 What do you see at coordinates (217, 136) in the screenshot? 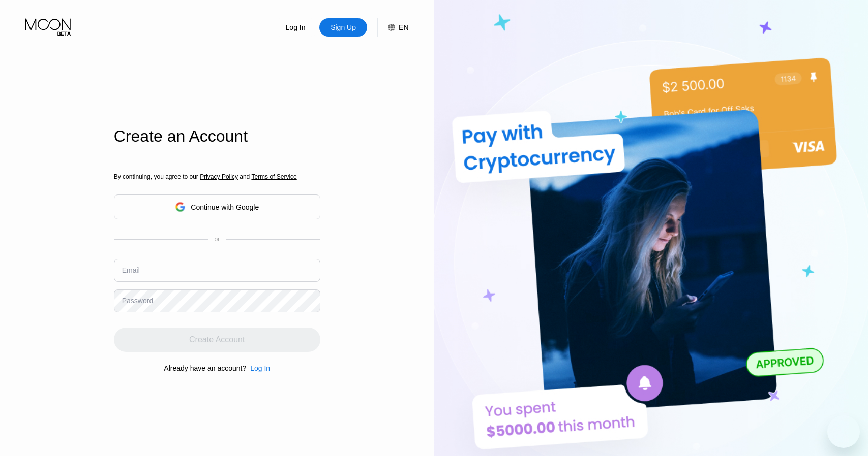
I see `div: Create an Account` at bounding box center [217, 136].